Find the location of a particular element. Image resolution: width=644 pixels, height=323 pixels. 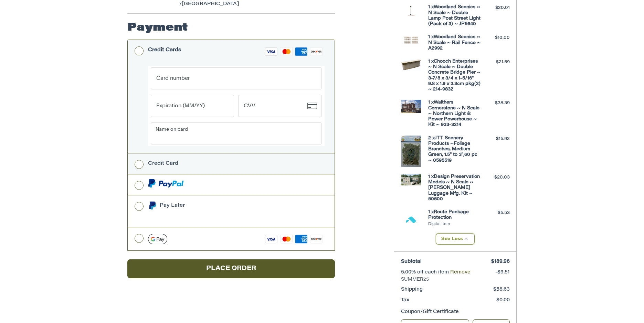

div: $38.39 is located at coordinates (496, 103).